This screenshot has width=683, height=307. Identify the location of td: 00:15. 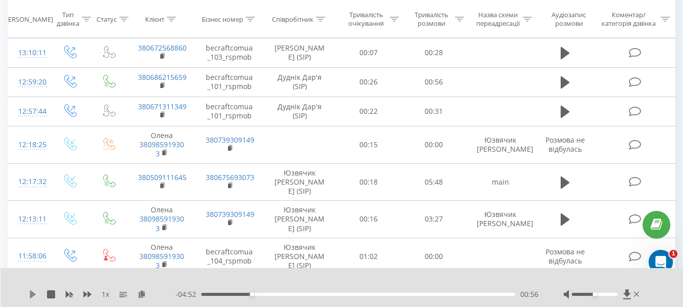
(369, 145).